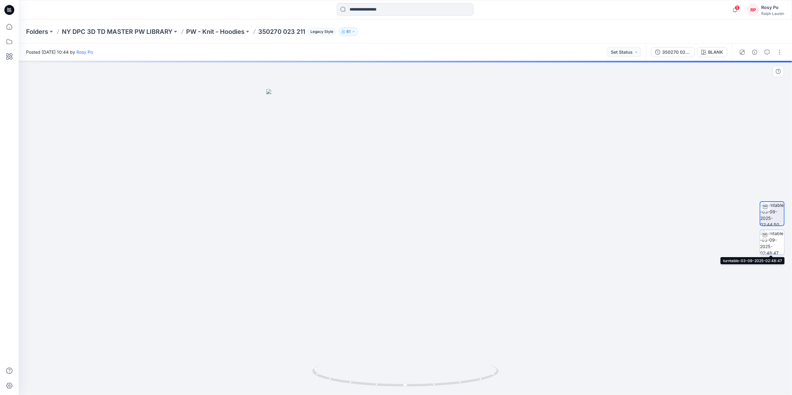 This screenshot has width=792, height=395. I want to click on p: Folders, so click(37, 32).